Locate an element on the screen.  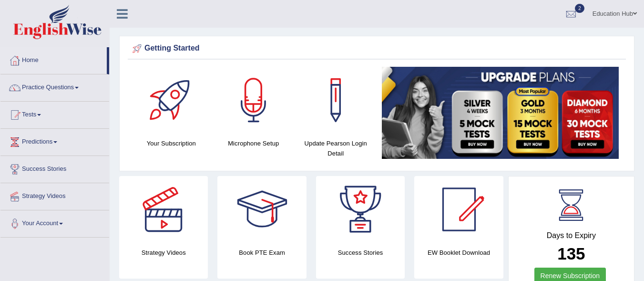
h4: Book PTE Exam is located at coordinates (261, 253).